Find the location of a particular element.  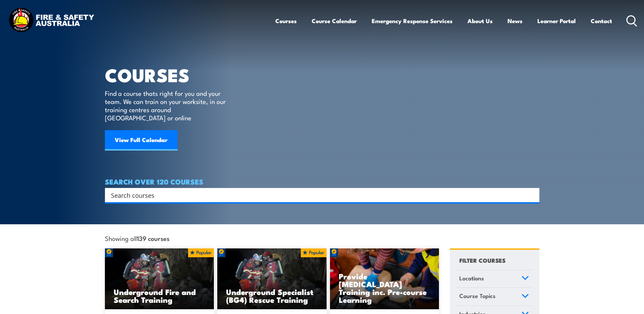

h1: COURSES is located at coordinates (170, 75).